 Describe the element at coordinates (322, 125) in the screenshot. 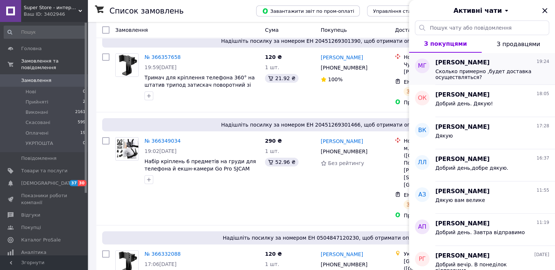

I see `span: Надішліть посилку за номером ЕН 20451269301466, щоб отримати оплату` at that location.